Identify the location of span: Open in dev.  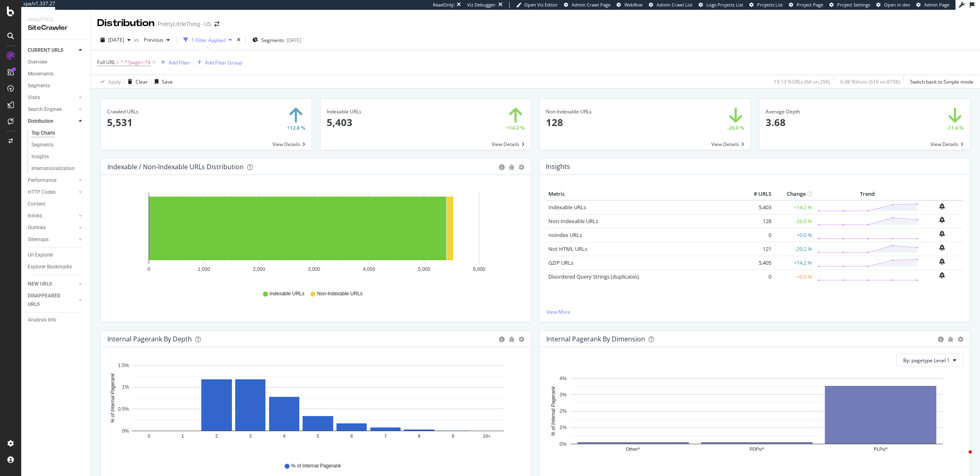
(897, 4).